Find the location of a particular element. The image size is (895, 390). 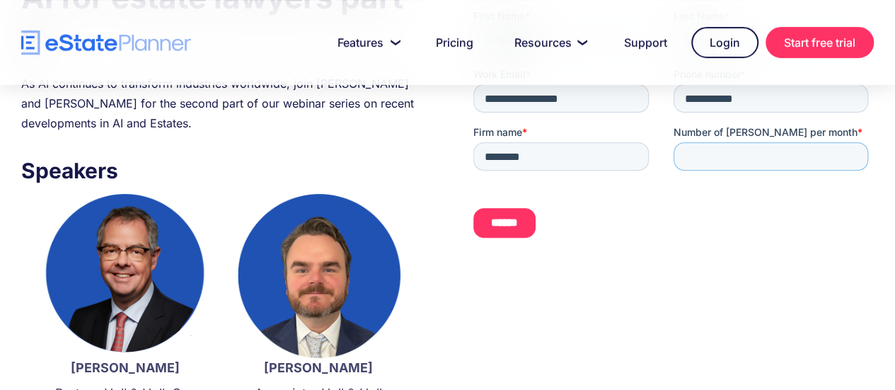

a: Support is located at coordinates (645, 42).